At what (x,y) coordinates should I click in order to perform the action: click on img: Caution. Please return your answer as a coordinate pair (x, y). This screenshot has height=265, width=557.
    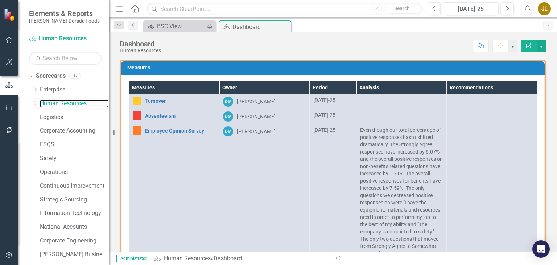
    Looking at the image, I should click on (137, 101).